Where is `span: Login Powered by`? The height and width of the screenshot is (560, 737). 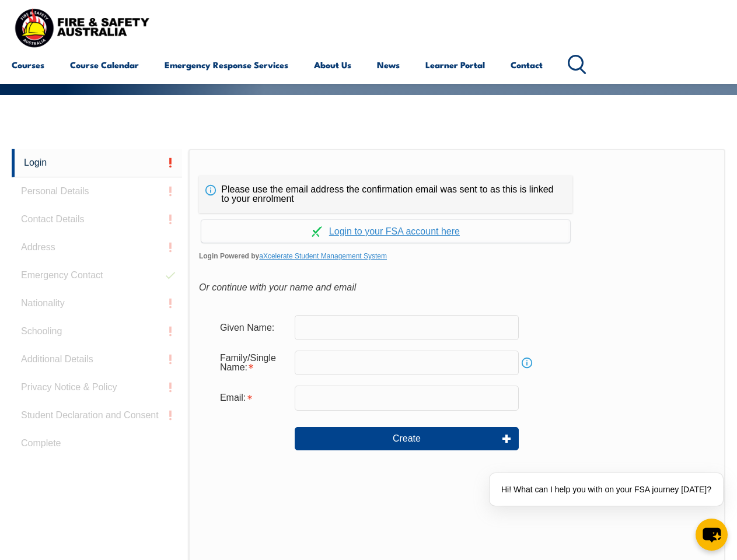 span: Login Powered by is located at coordinates (457, 256).